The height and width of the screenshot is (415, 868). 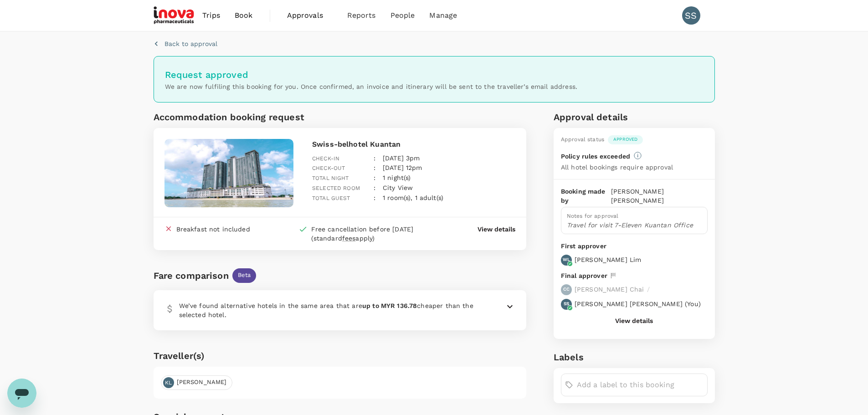 I want to click on p: Booking made by, so click(x=586, y=196).